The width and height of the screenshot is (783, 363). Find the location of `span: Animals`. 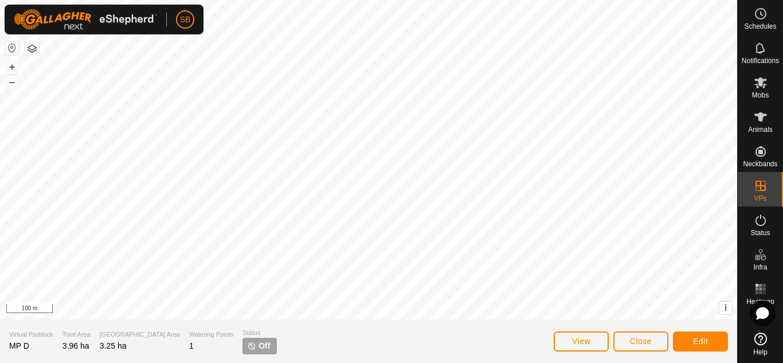

span: Animals is located at coordinates (760, 130).